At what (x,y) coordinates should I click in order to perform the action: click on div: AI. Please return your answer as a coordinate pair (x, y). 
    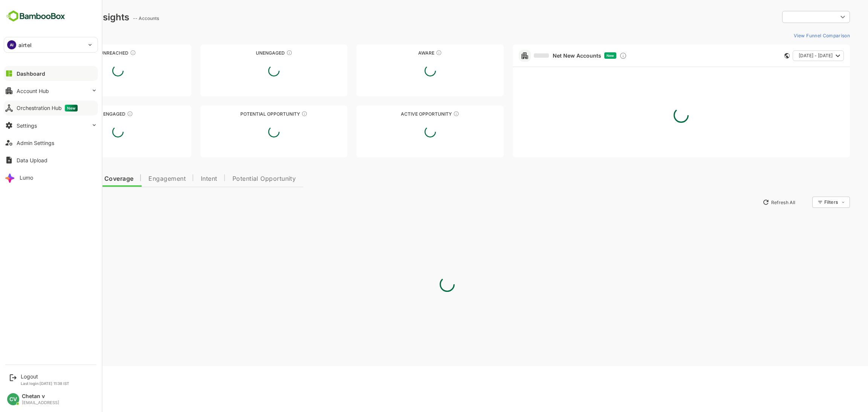
    Looking at the image, I should click on (12, 45).